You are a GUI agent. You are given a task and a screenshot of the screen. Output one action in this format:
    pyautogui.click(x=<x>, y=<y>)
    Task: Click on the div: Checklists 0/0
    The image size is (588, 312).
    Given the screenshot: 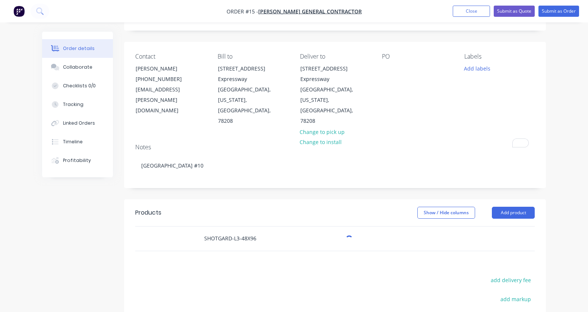 What is the action you would take?
    pyautogui.click(x=79, y=86)
    